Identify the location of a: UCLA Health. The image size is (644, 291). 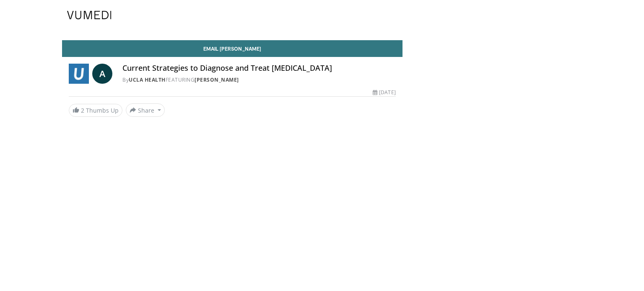
(147, 80).